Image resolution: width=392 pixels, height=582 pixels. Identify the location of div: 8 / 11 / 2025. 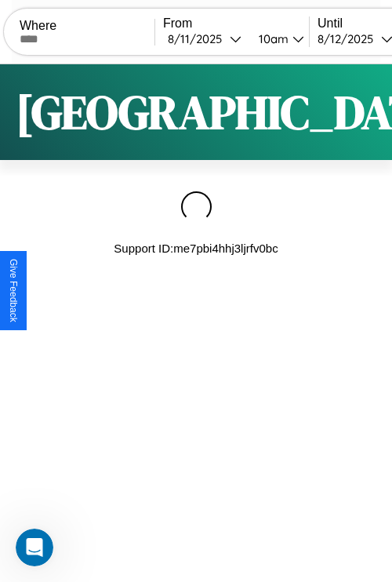
(198, 38).